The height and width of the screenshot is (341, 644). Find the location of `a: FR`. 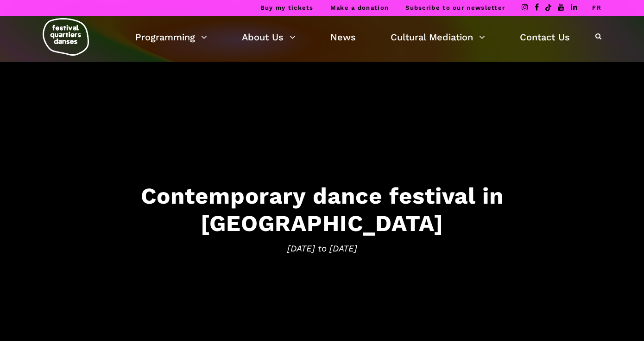

a: FR is located at coordinates (597, 7).